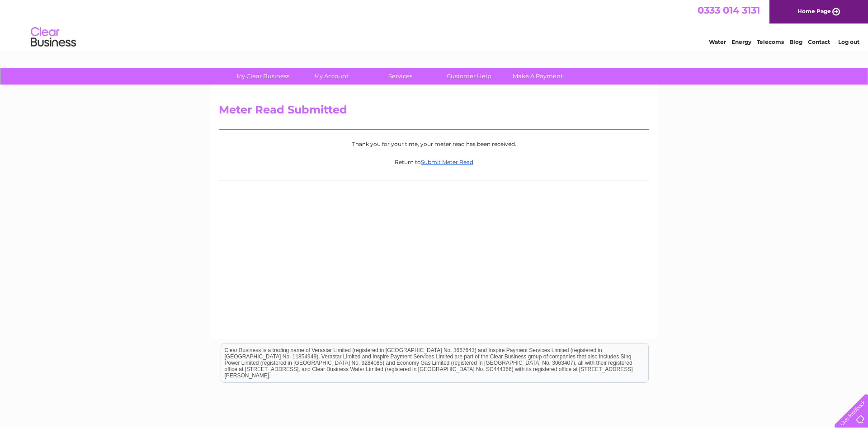  Describe the element at coordinates (263, 76) in the screenshot. I see `a: My Clear Business` at that location.